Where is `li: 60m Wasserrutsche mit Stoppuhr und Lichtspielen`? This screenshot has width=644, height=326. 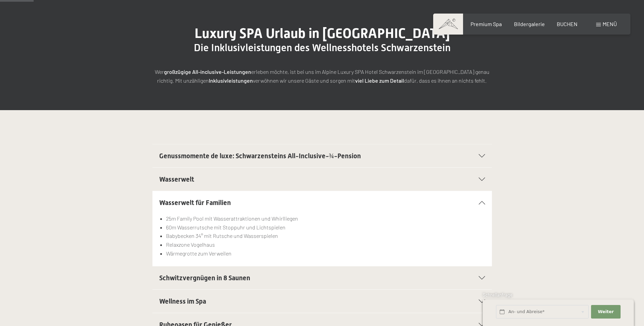
li: 60m Wasserrutsche mit Stoppuhr und Lichtspielen is located at coordinates (325, 227).